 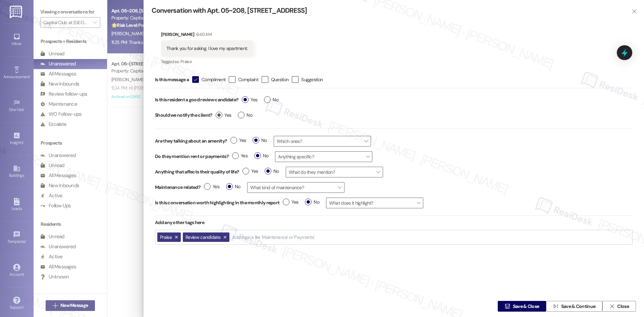 What do you see at coordinates (578, 307) in the screenshot?
I see `span: Save & Continue` at bounding box center [578, 307].